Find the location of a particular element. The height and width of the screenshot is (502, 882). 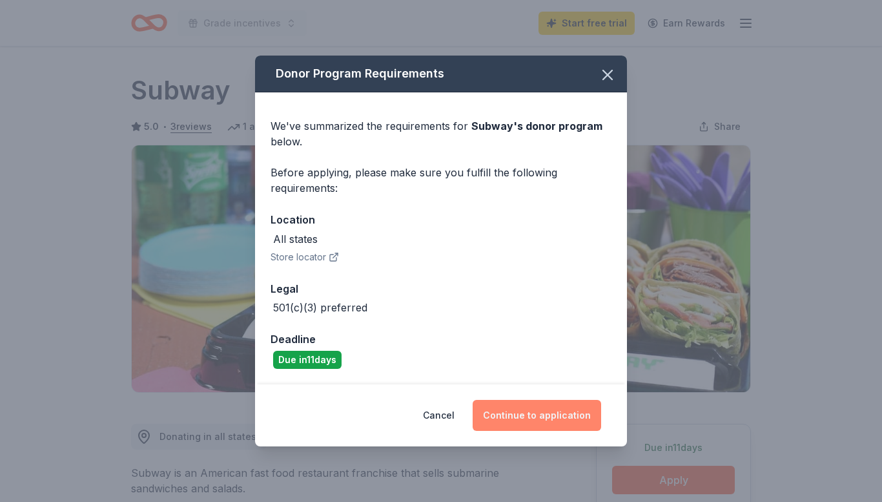

div: Donor Program Requirements is located at coordinates (441, 74).